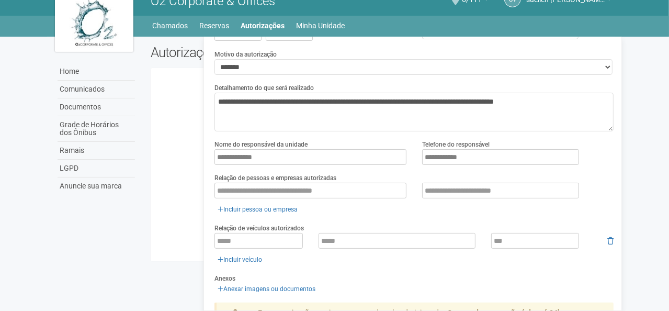 This screenshot has width=669, height=311. Describe the element at coordinates (262, 52) in the screenshot. I see `h2: Autorizações` at that location.